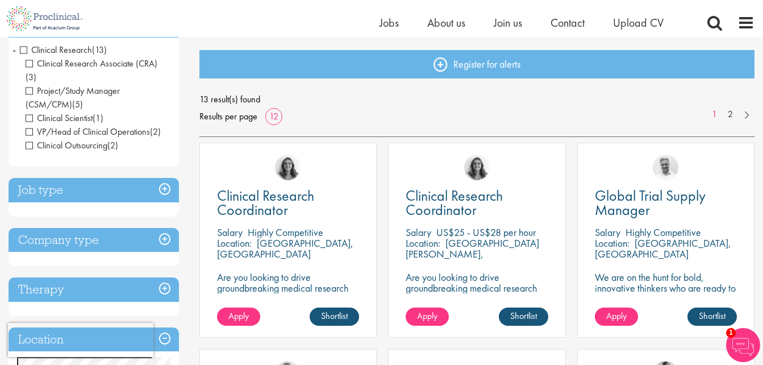 Image resolution: width=763 pixels, height=365 pixels. I want to click on p: Are you looking to drive groundbreaking medical research and make a real impact? Join our client ..., so click(477, 298).